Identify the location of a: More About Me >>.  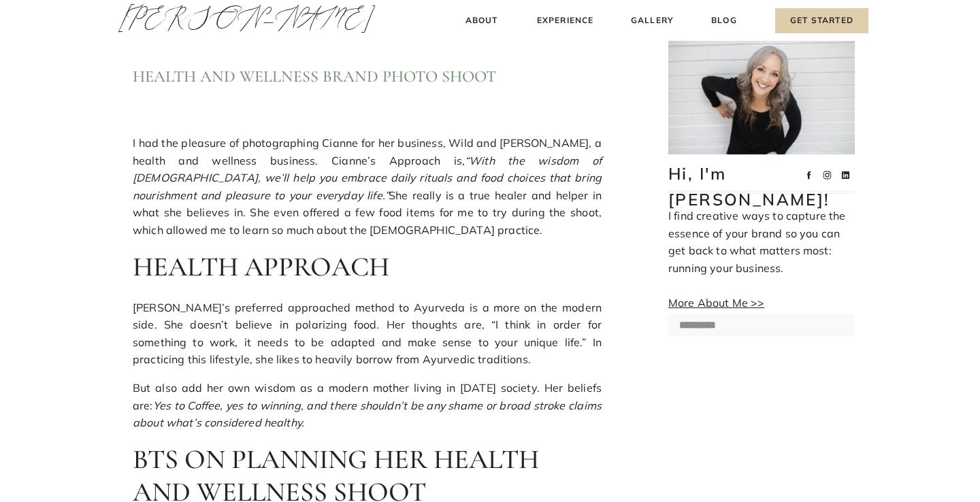
(717, 303).